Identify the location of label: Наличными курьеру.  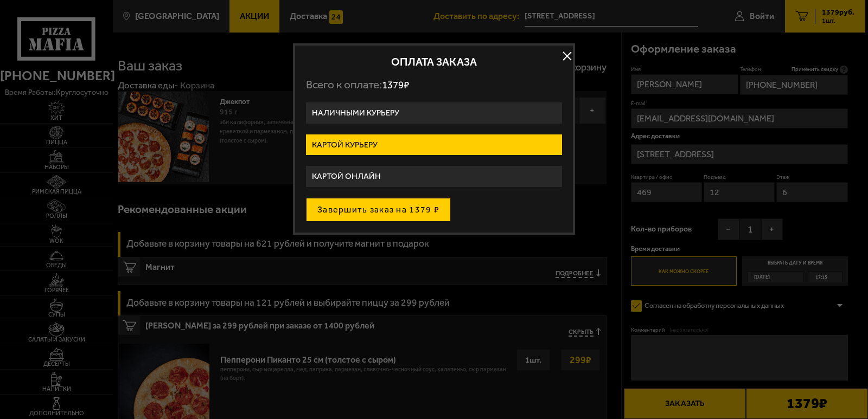
(434, 113).